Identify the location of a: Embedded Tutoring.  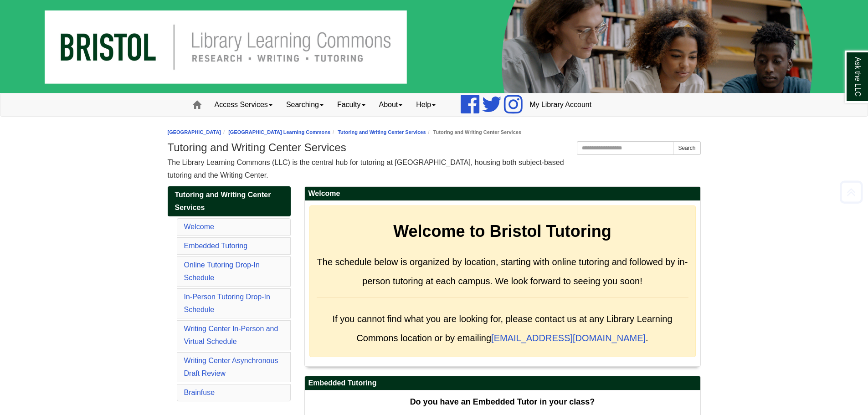
(216, 246).